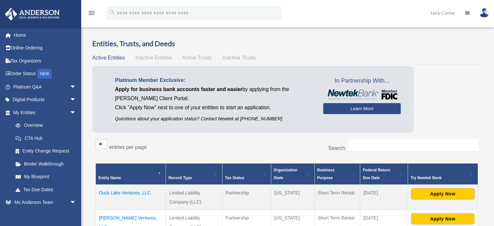 The image size is (494, 226). Describe the element at coordinates (45, 61) in the screenshot. I see `a: Tax Organizers` at that location.